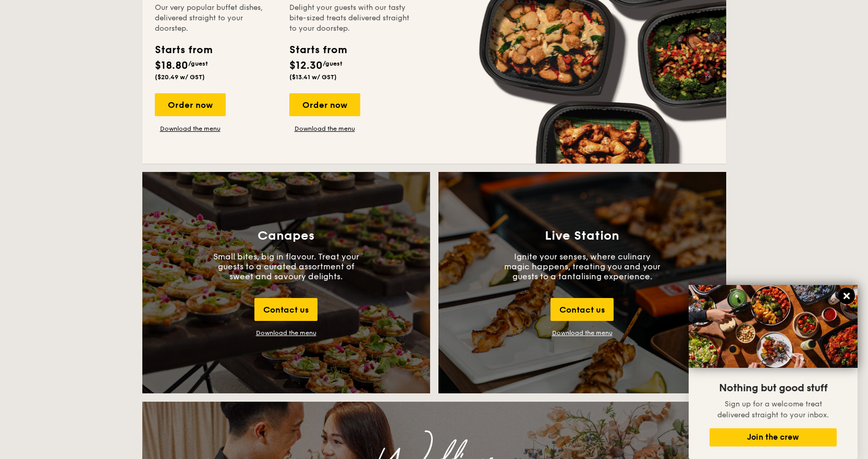 The image size is (868, 459). Describe the element at coordinates (172, 65) in the screenshot. I see `span: $18.80` at that location.